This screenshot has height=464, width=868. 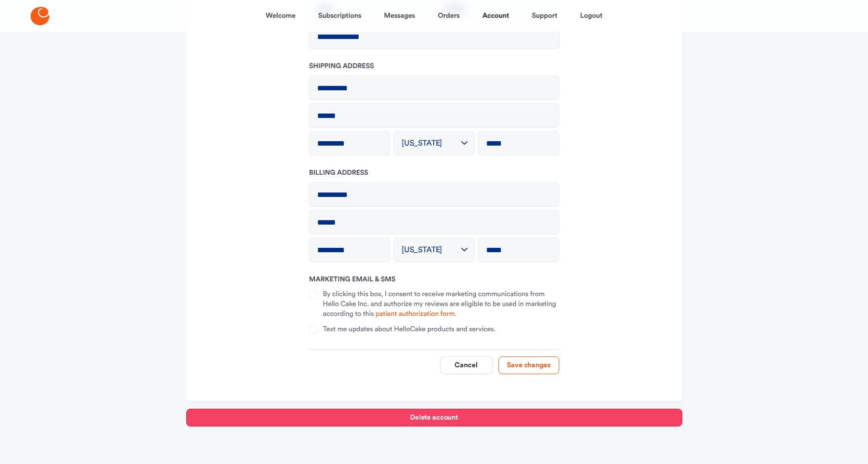 What do you see at coordinates (339, 16) in the screenshot?
I see `a: Subscriptions` at bounding box center [339, 16].